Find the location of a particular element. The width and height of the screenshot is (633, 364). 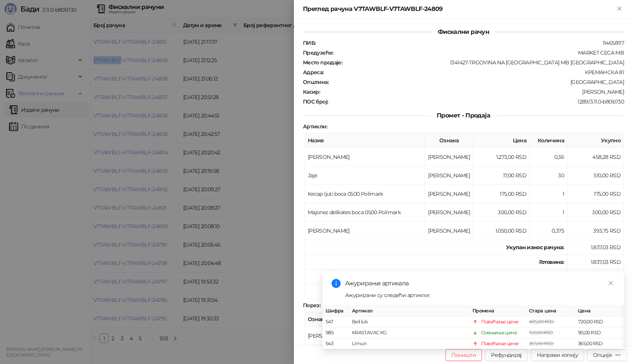

strong: Адреса : is located at coordinates (313, 72).